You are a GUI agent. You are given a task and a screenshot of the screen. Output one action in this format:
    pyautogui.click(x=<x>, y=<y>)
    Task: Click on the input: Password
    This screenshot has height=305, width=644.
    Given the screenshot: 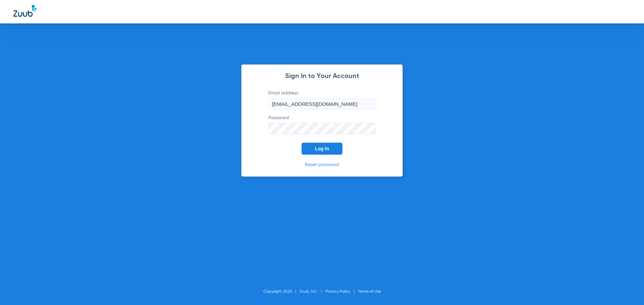 What is the action you would take?
    pyautogui.click(x=322, y=128)
    